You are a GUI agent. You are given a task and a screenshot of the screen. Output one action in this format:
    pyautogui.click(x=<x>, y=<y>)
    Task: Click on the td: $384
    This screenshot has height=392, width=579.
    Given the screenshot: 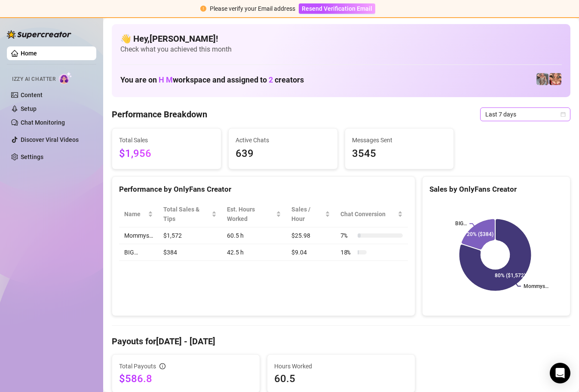 What is the action you would take?
    pyautogui.click(x=190, y=252)
    